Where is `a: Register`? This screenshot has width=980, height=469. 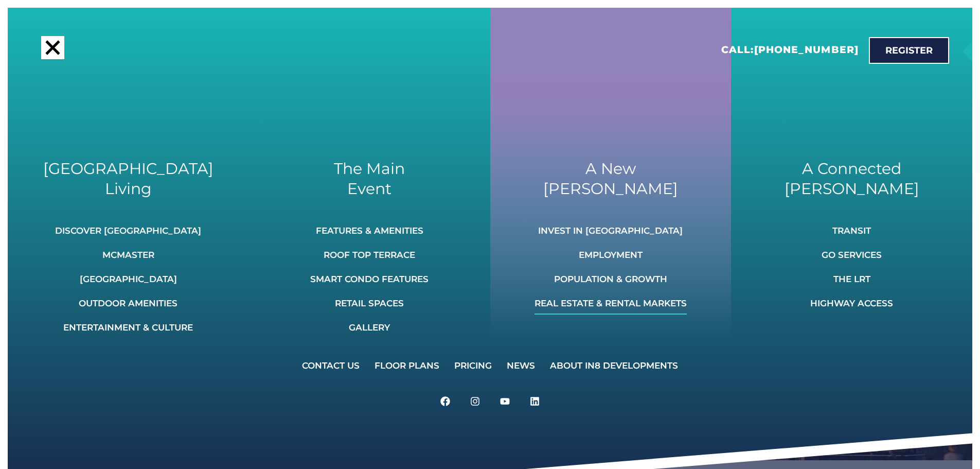
a: Register is located at coordinates (909, 51).